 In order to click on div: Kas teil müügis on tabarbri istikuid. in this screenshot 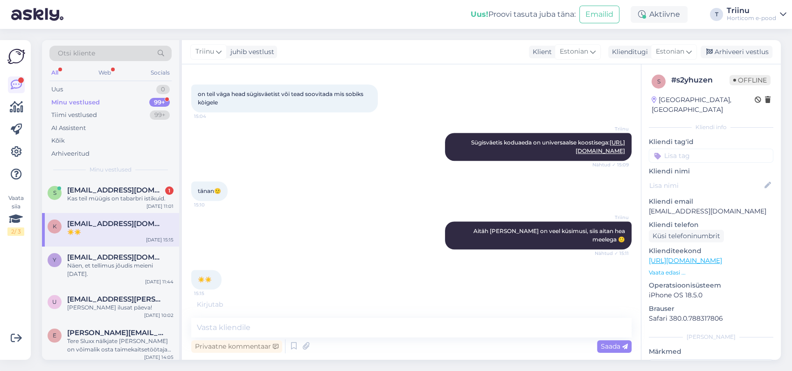, I will do `click(120, 199)`.